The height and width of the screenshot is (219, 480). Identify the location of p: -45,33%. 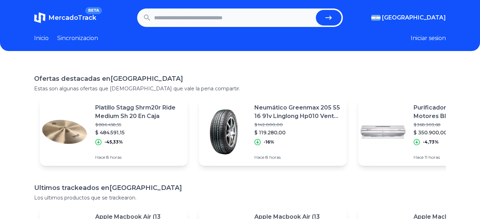
(114, 142).